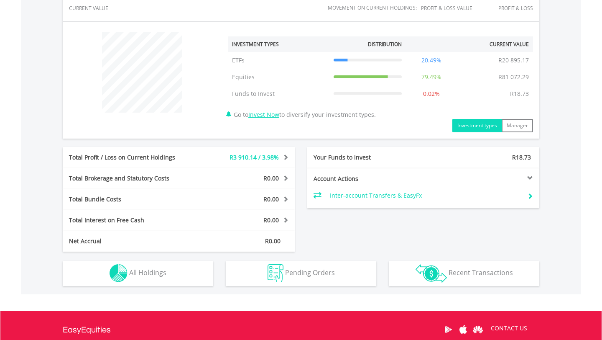  I want to click on td: 79.49%, so click(432, 77).